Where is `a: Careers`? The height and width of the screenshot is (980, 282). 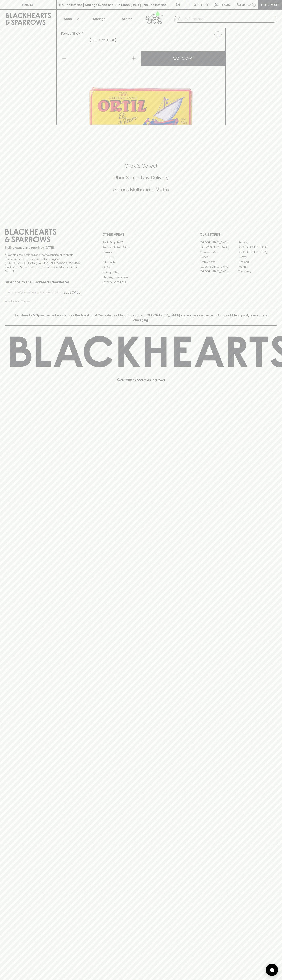
a: Careers is located at coordinates (141, 253).